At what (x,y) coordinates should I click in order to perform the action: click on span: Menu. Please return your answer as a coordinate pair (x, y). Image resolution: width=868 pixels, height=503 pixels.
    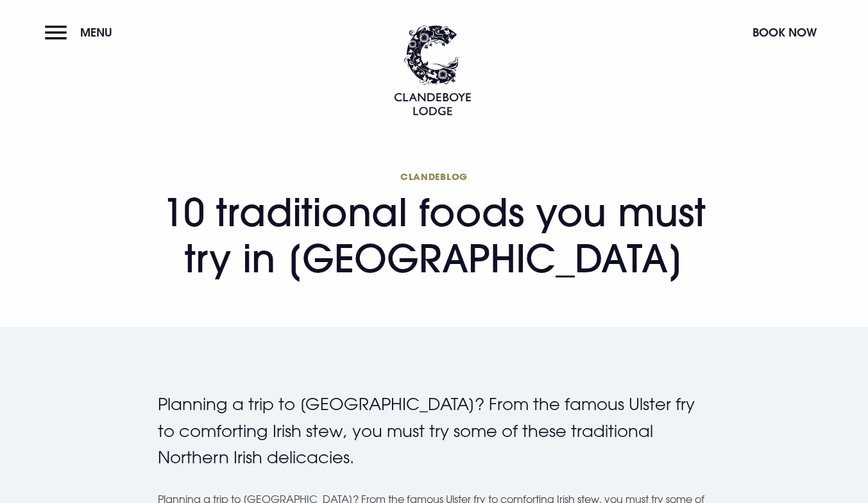
    Looking at the image, I should click on (97, 32).